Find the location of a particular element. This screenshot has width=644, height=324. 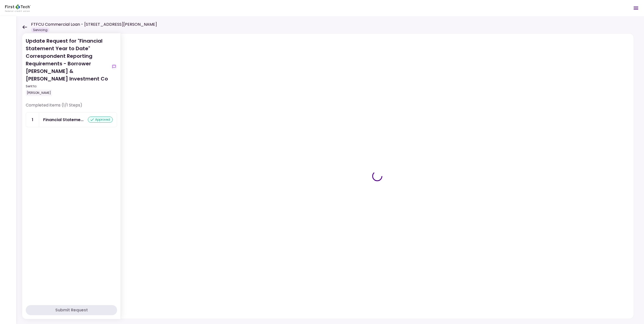

div: approved is located at coordinates (100, 120).